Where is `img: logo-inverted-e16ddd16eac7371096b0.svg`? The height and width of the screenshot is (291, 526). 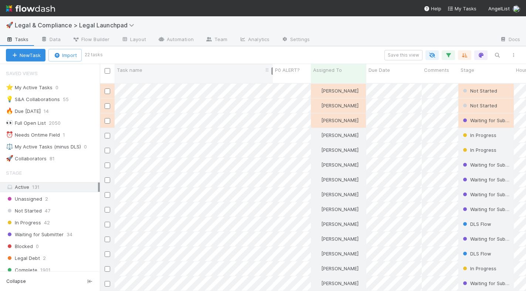
img: logo-inverted-e16ddd16eac7371096b0.svg is located at coordinates (30, 9).